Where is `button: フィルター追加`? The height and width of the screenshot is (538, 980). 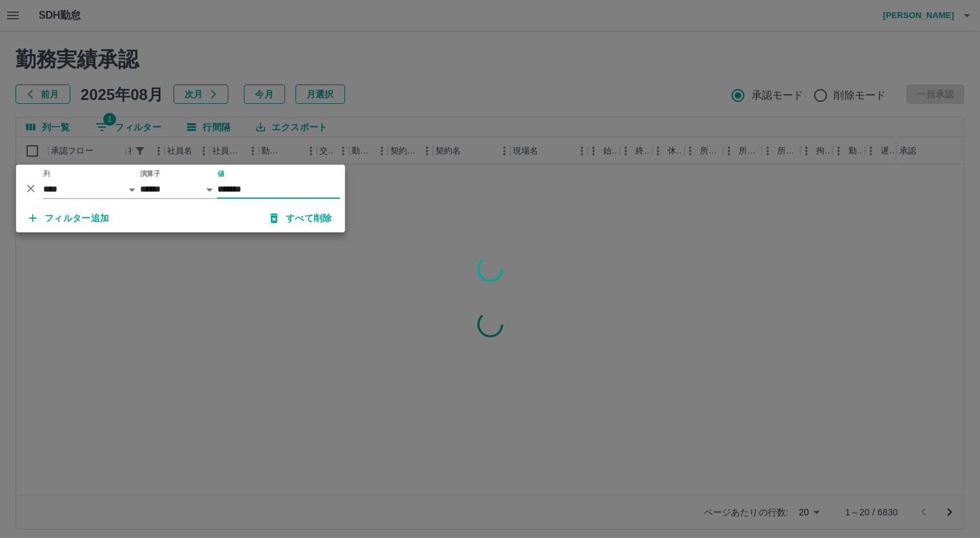 button: フィルター追加 is located at coordinates (70, 218).